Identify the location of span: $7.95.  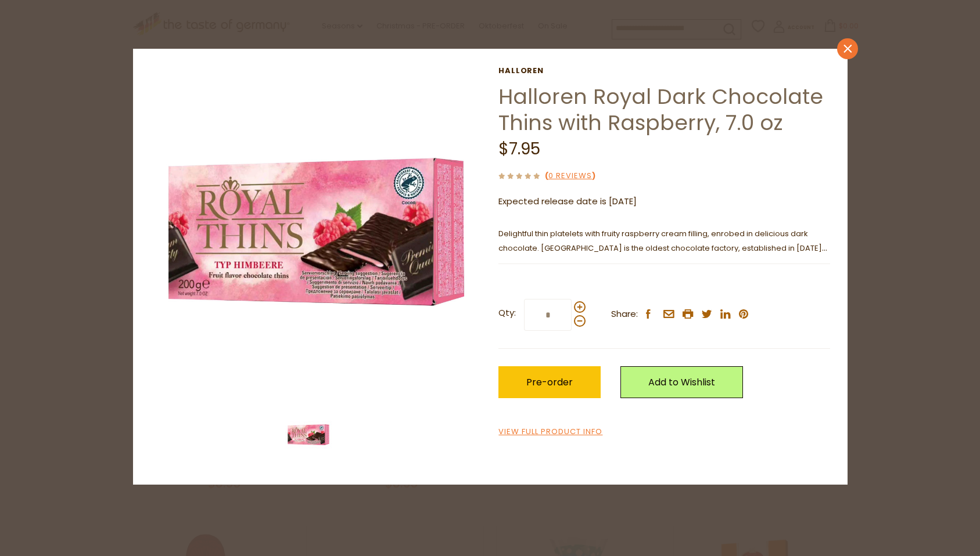
(519, 148).